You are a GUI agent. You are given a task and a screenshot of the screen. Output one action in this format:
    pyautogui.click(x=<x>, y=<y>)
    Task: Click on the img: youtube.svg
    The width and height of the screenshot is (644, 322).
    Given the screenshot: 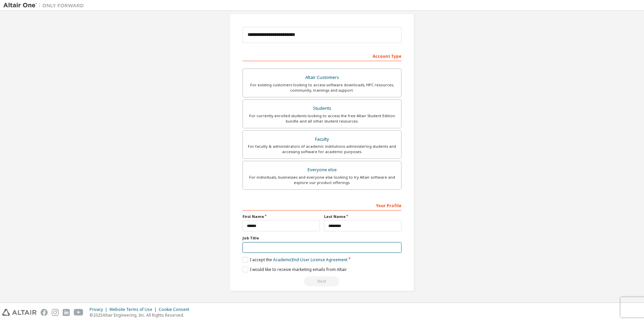 What is the action you would take?
    pyautogui.click(x=78, y=312)
    